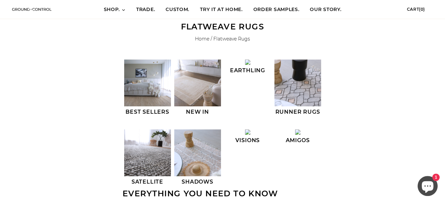 The height and width of the screenshot is (203, 445). I want to click on a: Home, so click(202, 39).